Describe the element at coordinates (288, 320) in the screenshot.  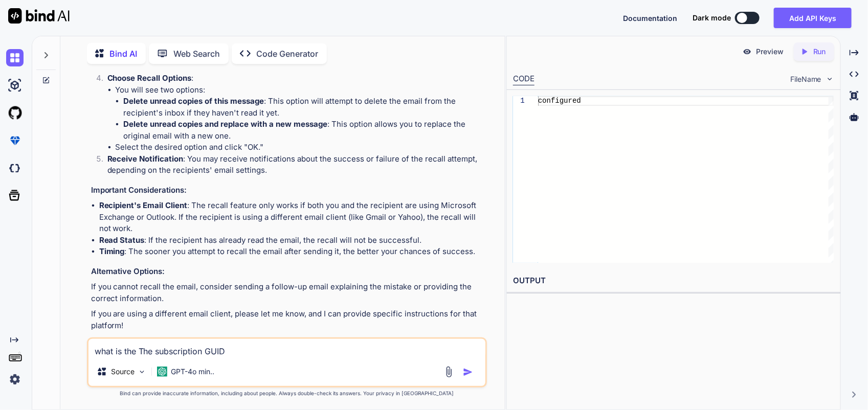
I see `p: If you are using a different email client, please let me know, and I can provide specific instruc...` at that location.